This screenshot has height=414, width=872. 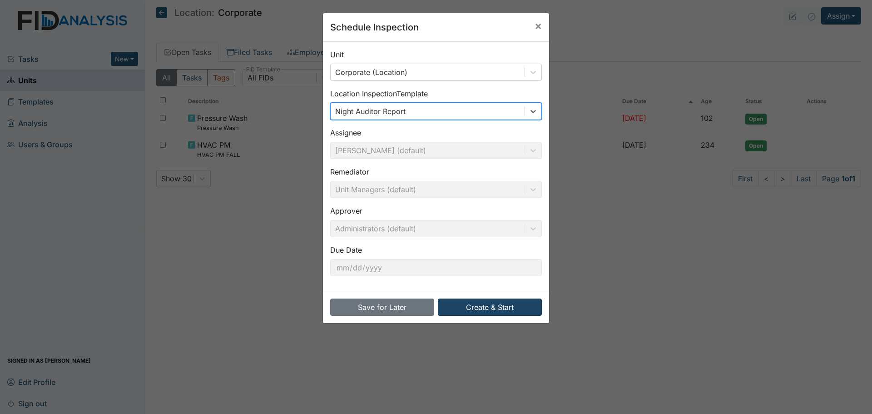 What do you see at coordinates (379, 94) in the screenshot?
I see `label: Location Inspection Template` at bounding box center [379, 94].